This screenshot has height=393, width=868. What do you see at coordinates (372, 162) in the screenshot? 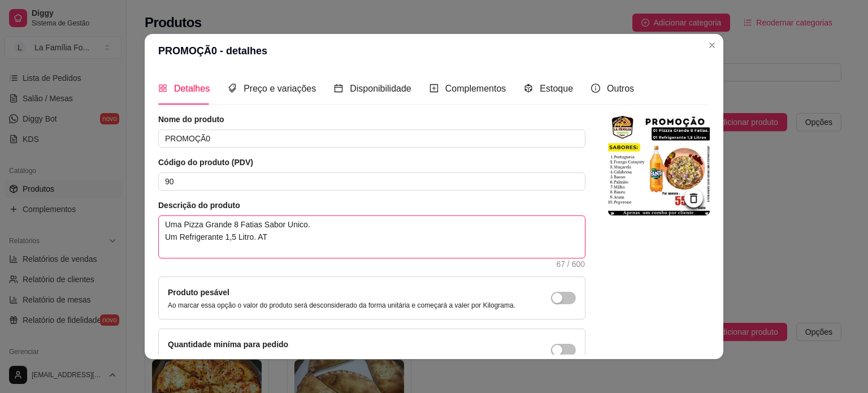
I see `article: Código do produto (PDV)` at bounding box center [372, 162].